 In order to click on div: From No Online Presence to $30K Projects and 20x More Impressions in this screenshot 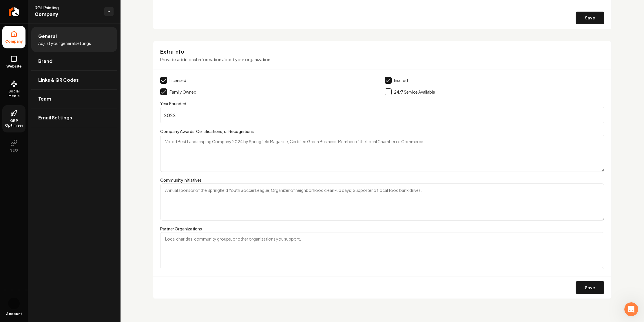, I will do `click(54, 118)`.